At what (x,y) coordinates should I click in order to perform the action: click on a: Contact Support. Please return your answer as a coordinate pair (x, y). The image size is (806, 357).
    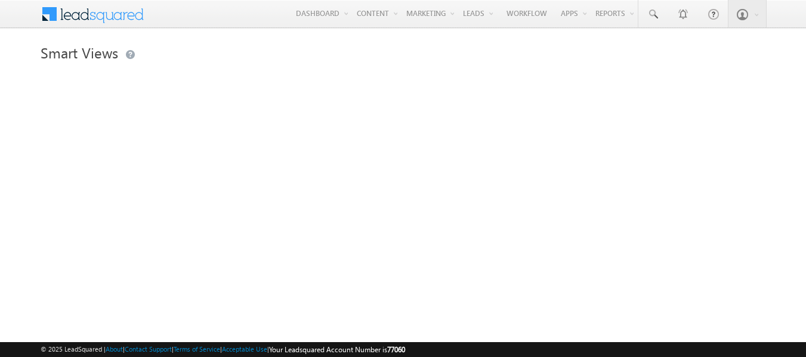
    Looking at the image, I should click on (148, 349).